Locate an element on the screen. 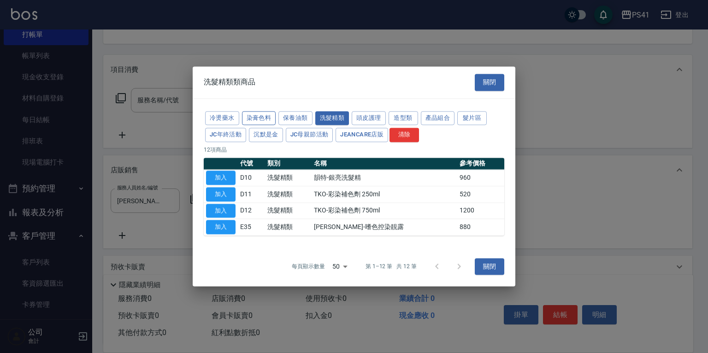 This screenshot has height=353, width=708. td: 960 is located at coordinates (481, 178).